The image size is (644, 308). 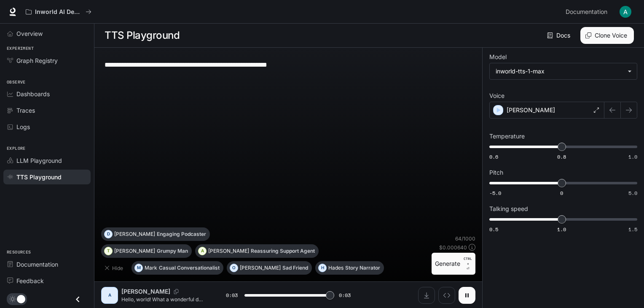 I want to click on p: Model, so click(x=498, y=57).